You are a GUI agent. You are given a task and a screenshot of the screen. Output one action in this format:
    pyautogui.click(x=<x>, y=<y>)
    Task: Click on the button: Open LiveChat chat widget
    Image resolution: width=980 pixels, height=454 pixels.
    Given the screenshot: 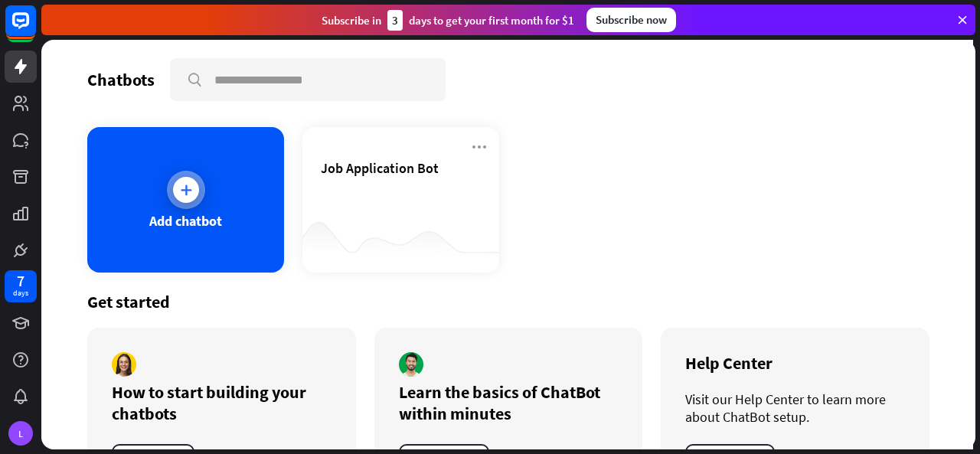 What is the action you would take?
    pyautogui.click(x=35, y=29)
    